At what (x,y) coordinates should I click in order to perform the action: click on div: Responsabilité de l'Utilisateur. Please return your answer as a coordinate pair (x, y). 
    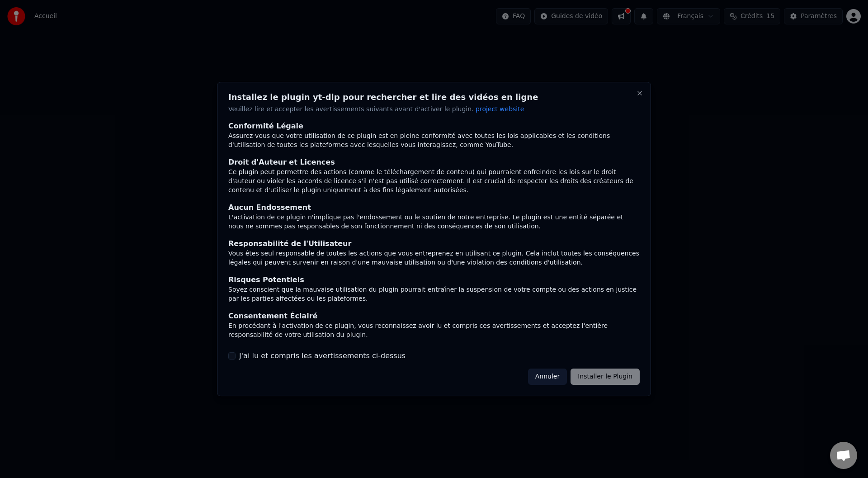
    Looking at the image, I should click on (434, 244).